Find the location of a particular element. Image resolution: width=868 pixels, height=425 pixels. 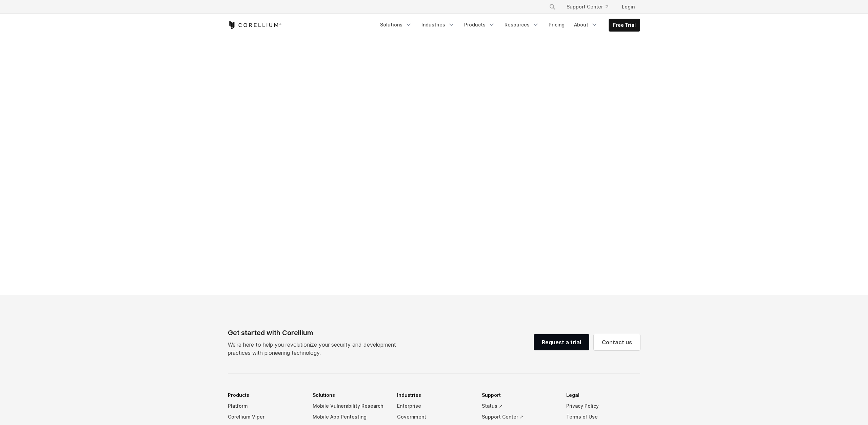

a: Resources is located at coordinates (521, 24).